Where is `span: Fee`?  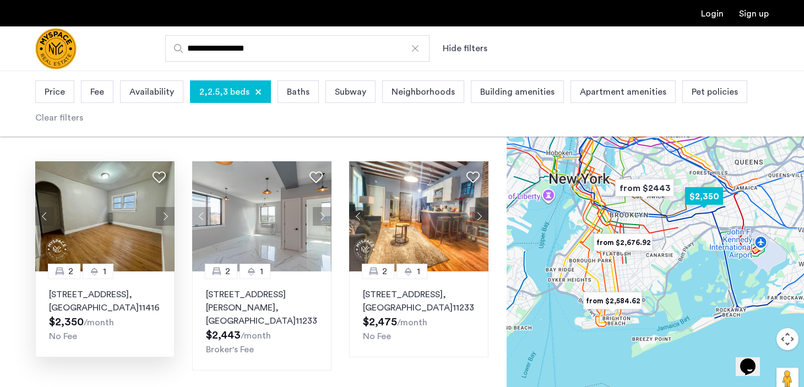 span: Fee is located at coordinates (97, 92).